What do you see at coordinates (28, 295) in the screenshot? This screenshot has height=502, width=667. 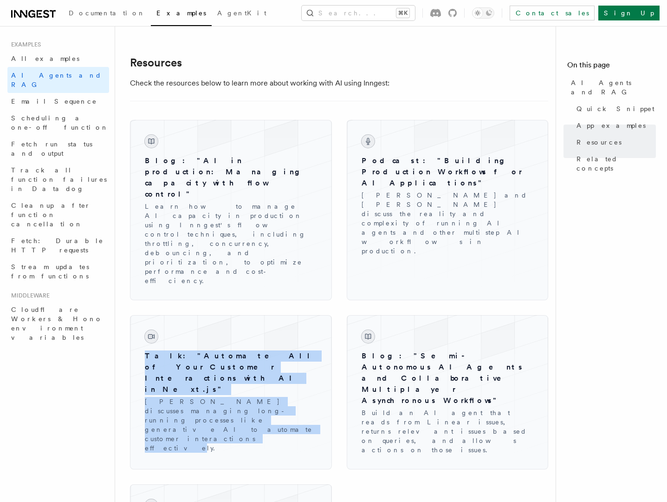 I see `span: Middleware` at bounding box center [28, 295].